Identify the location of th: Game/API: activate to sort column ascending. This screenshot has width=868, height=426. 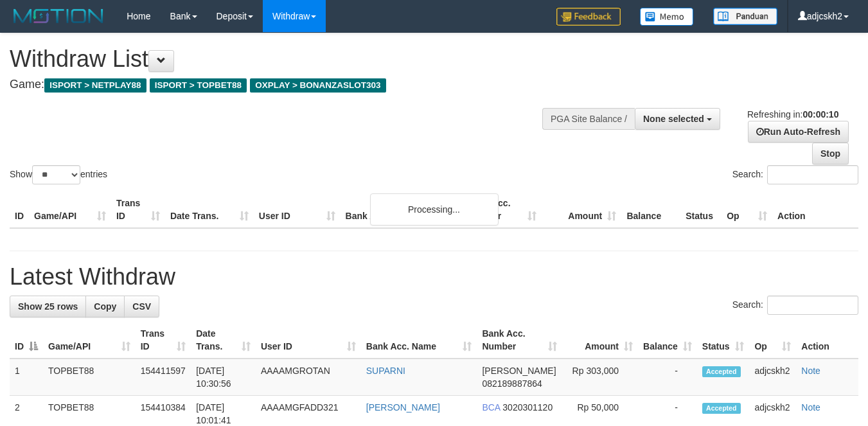
(89, 340).